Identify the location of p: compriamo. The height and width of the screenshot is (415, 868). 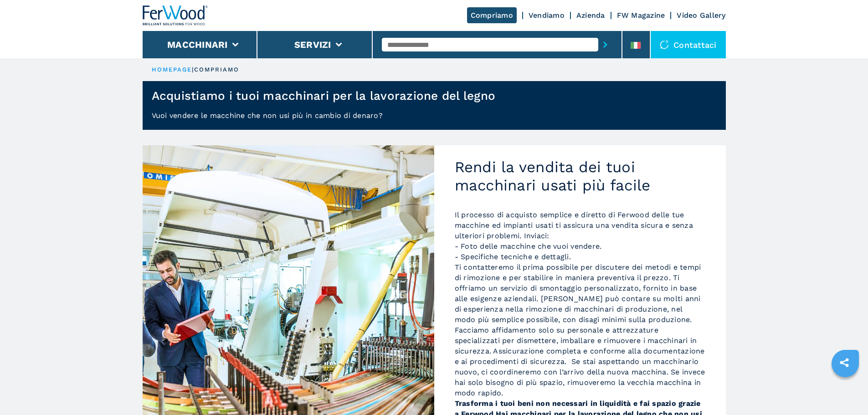
(217, 70).